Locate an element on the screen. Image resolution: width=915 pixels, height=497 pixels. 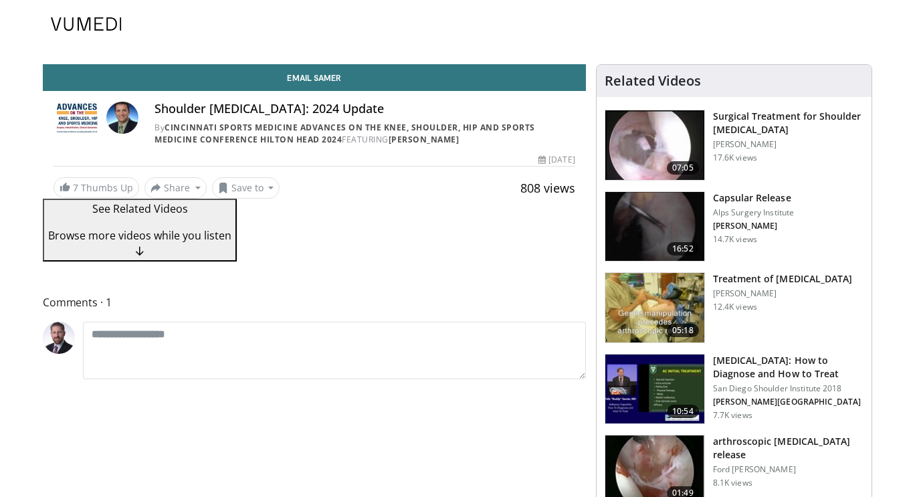
span: Browse more videos while you listen is located at coordinates (140, 235).